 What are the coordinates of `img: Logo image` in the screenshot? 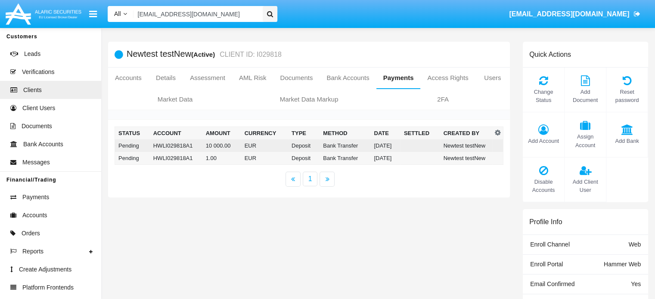 It's located at (44, 14).